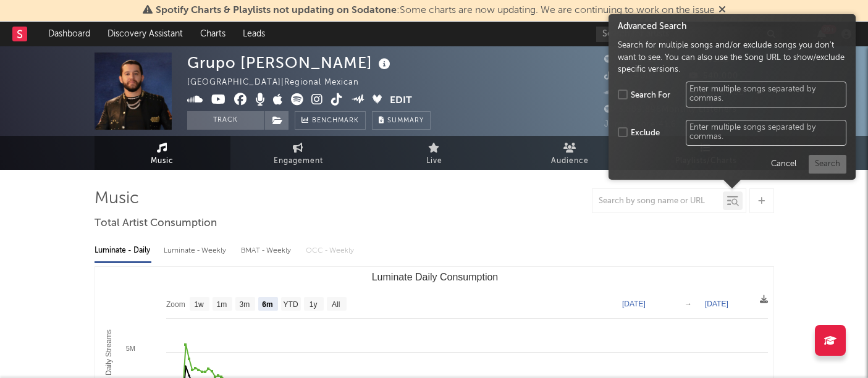 This screenshot has width=868, height=378. I want to click on text: 6m, so click(267, 305).